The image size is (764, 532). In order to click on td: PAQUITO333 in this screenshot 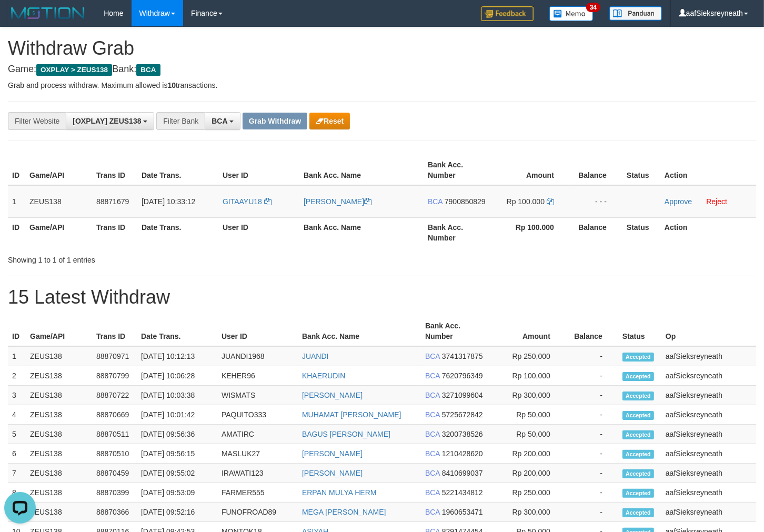, I will do `click(257, 415)`.